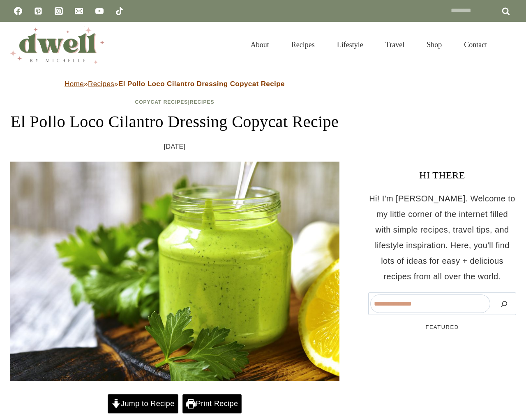 This screenshot has width=526, height=420. Describe the element at coordinates (143, 403) in the screenshot. I see `a: Jump to Recipe` at that location.